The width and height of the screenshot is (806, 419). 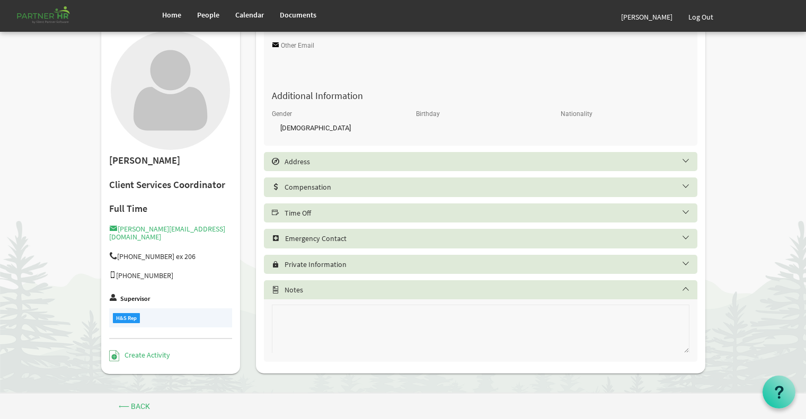 I want to click on a: Log Out, so click(x=700, y=17).